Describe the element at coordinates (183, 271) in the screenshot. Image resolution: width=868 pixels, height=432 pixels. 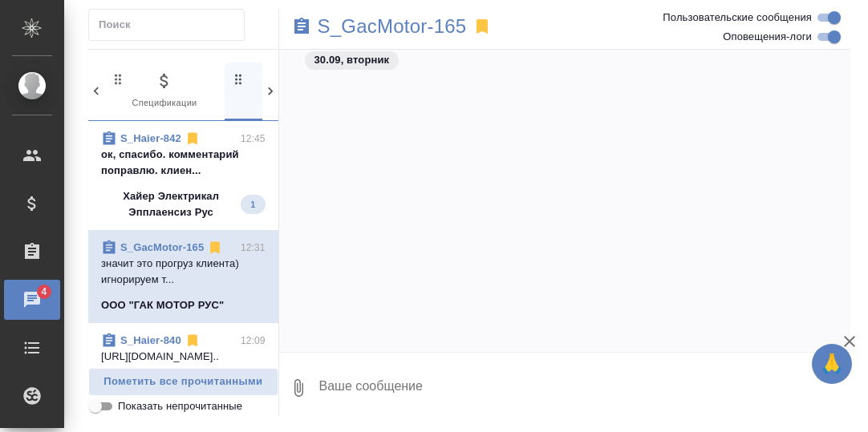
I see `p: значит это прогруз клиента) игнорируем т...` at that location.